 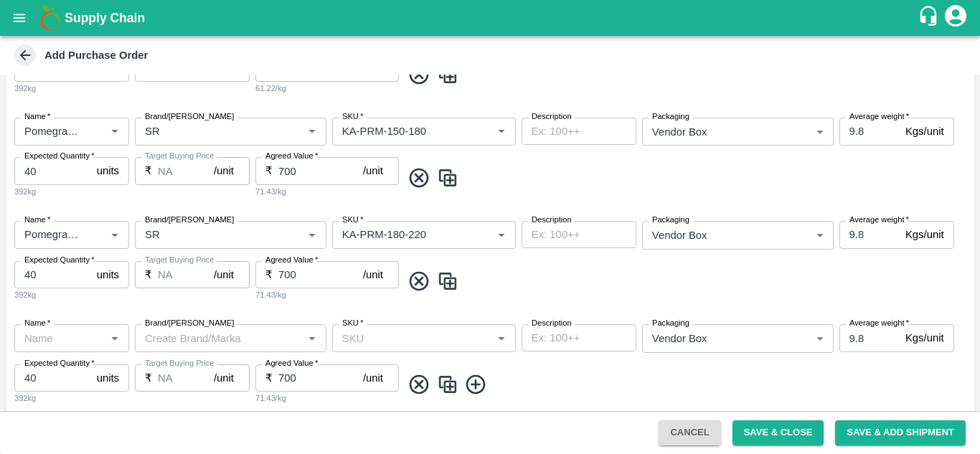 I want to click on button: Save & Add Shipment, so click(x=900, y=432).